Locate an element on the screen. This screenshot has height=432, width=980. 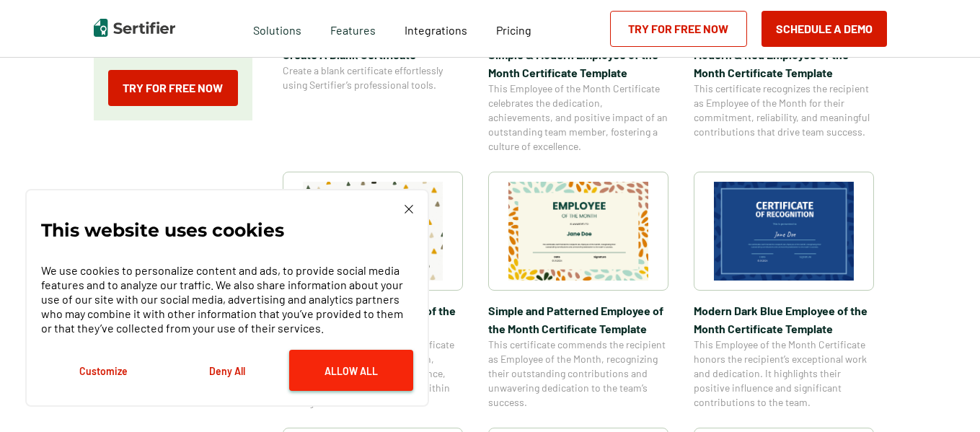
a: Integrations is located at coordinates (436, 28).